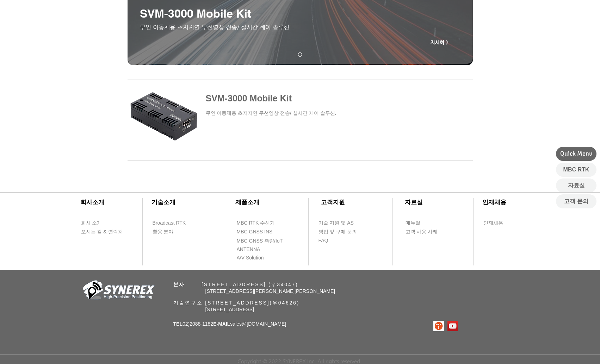 The height and width of the screenshot is (364, 600). Describe the element at coordinates (323, 241) in the screenshot. I see `span: FAQ` at that location.